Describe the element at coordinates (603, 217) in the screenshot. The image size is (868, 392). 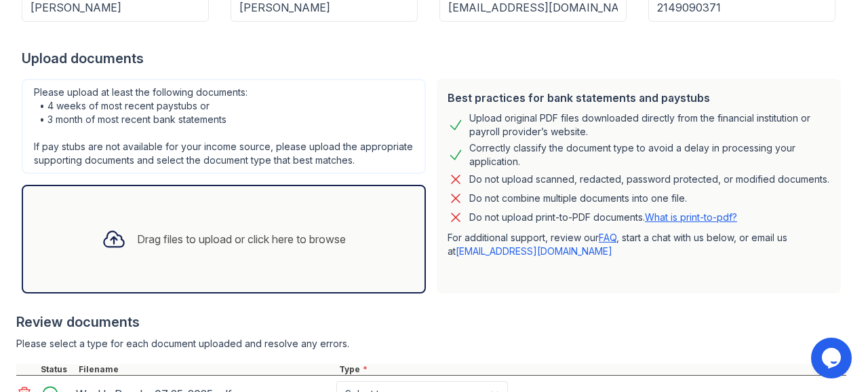
I see `p: Do not upload print-to-PDF documents.` at that location.